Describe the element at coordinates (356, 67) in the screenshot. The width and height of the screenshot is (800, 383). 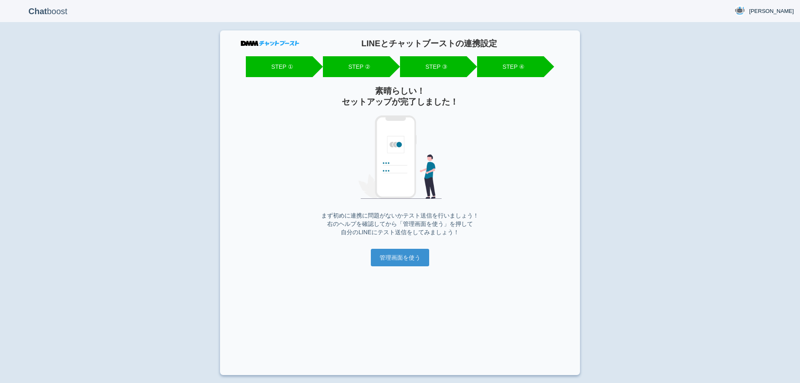
I see `li: STEP ②` at that location.